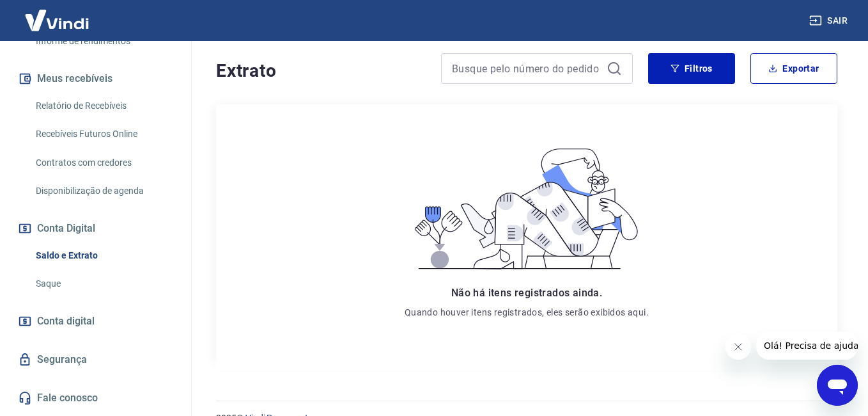 Image resolution: width=868 pixels, height=416 pixels. I want to click on a: Conta digital, so click(96, 321).